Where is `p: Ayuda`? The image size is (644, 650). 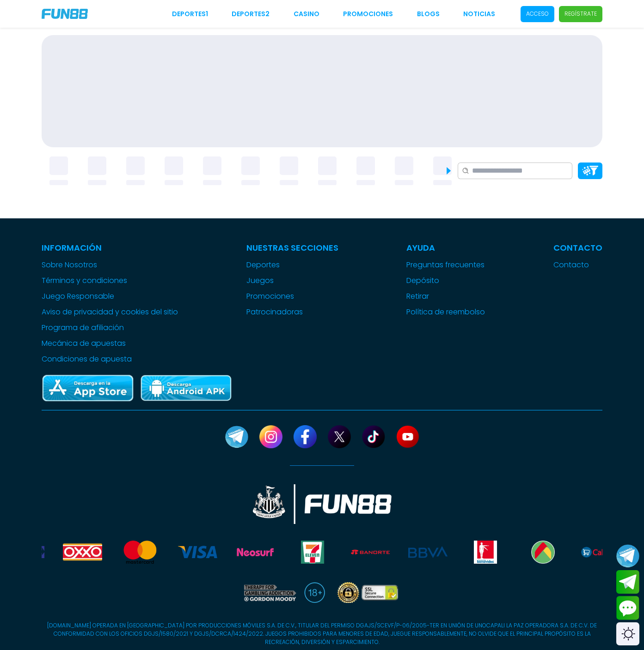 p: Ayuda is located at coordinates (445, 248).